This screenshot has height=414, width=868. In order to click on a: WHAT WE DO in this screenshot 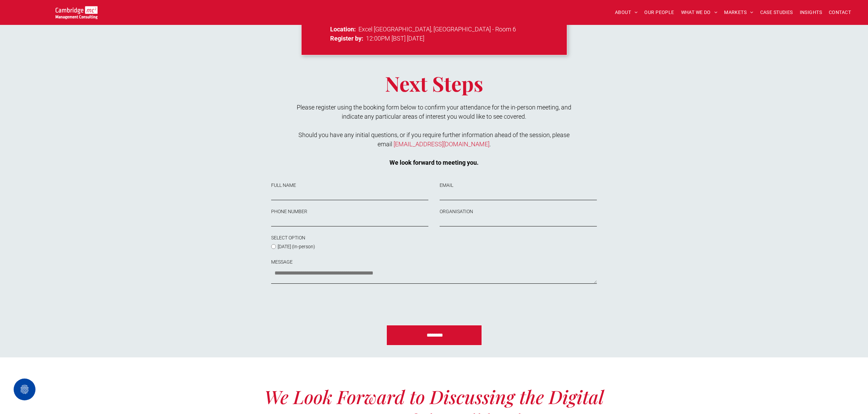, I will do `click(699, 12)`.